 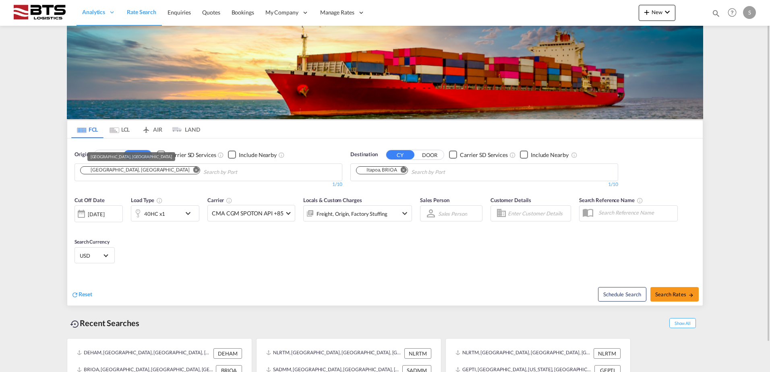 What do you see at coordinates (333, 200) in the screenshot?
I see `span: Locals & Custom Charges` at bounding box center [333, 200].